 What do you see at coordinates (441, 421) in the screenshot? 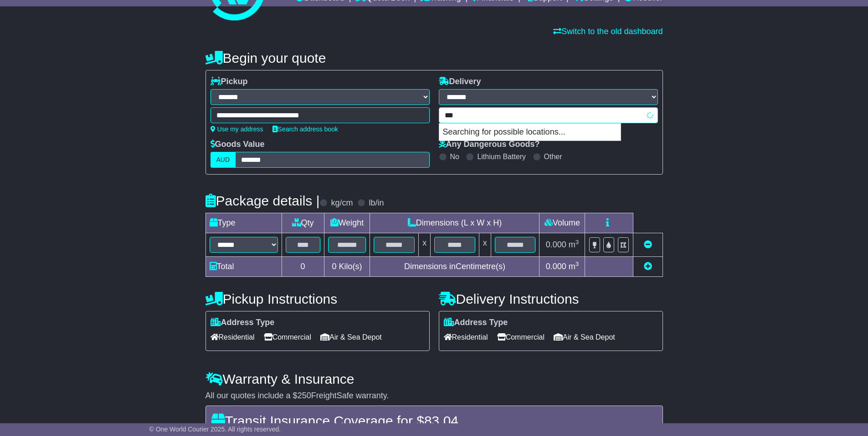
I see `span: 83.04` at bounding box center [441, 421].